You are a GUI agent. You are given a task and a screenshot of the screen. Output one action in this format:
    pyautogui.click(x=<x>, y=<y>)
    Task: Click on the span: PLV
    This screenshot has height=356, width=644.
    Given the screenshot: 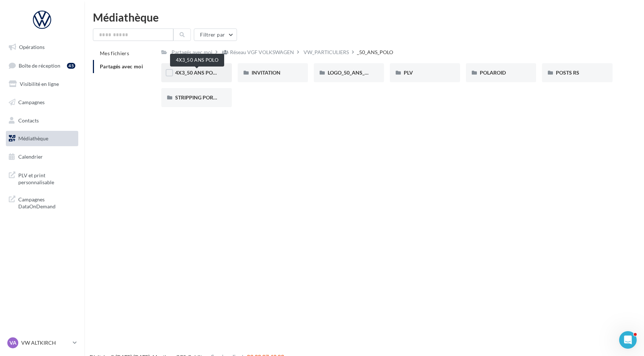 What is the action you would take?
    pyautogui.click(x=408, y=72)
    